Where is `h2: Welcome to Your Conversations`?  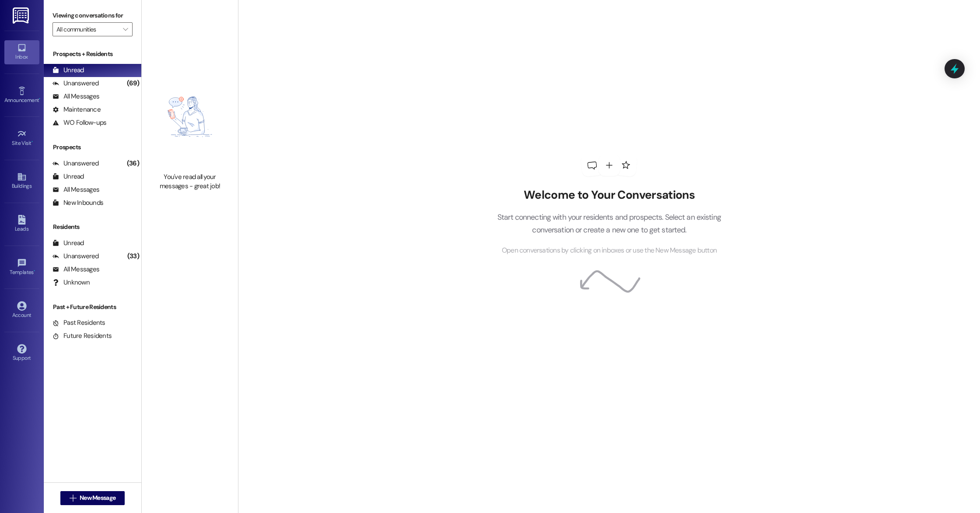 h2: Welcome to Your Conversations is located at coordinates (609, 195).